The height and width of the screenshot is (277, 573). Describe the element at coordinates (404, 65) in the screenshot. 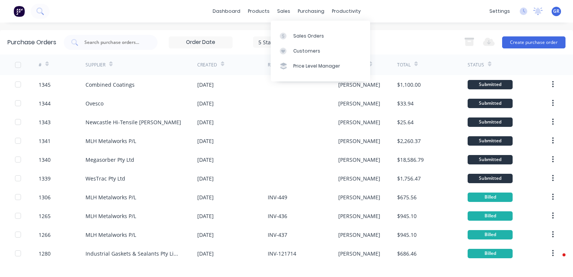

I see `div: Total` at that location.